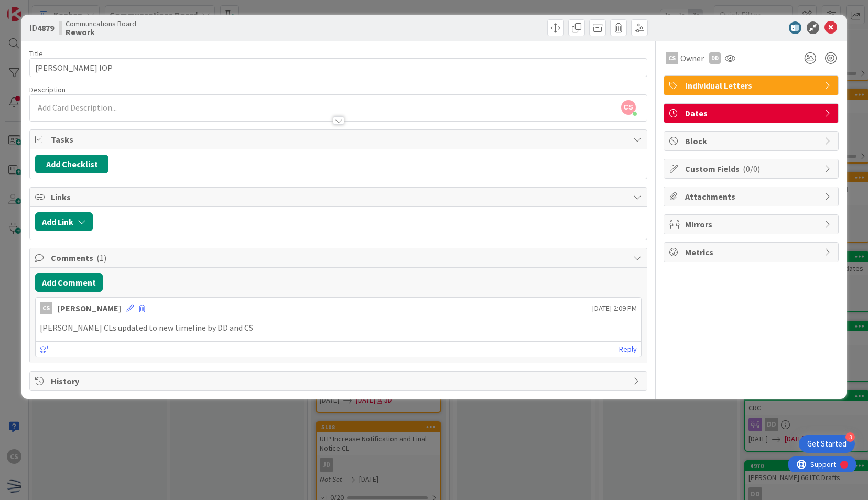 The image size is (868, 500). I want to click on span: Support, so click(35, 8).